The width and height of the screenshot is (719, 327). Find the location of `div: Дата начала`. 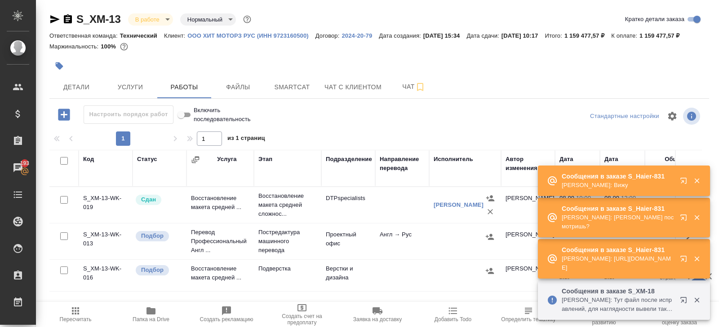

div: Дата начала is located at coordinates (577, 164).